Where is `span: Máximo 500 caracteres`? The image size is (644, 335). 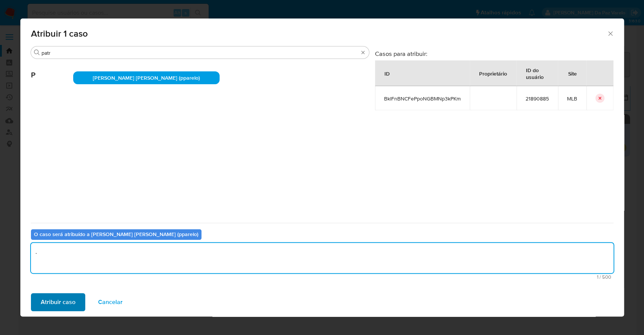 span: Máximo 500 caracteres is located at coordinates (322, 277).